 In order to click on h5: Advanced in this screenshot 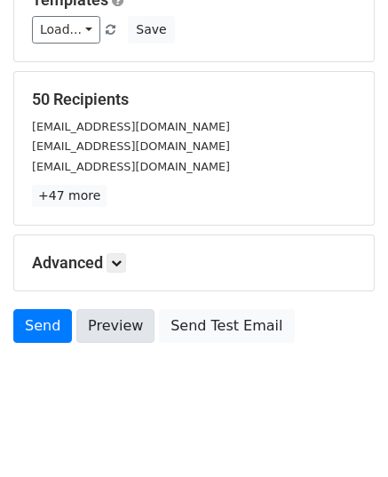, I will do `click(194, 263)`.